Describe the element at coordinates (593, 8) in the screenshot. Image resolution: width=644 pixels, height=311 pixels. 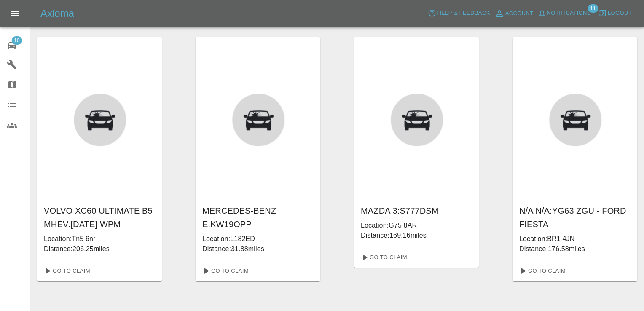
I see `span: 11` at that location.